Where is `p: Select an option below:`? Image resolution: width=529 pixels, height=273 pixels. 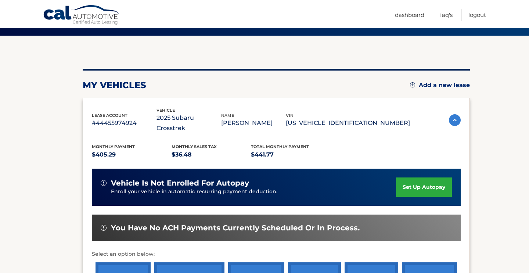
p: Select an option below: is located at coordinates (276, 254).